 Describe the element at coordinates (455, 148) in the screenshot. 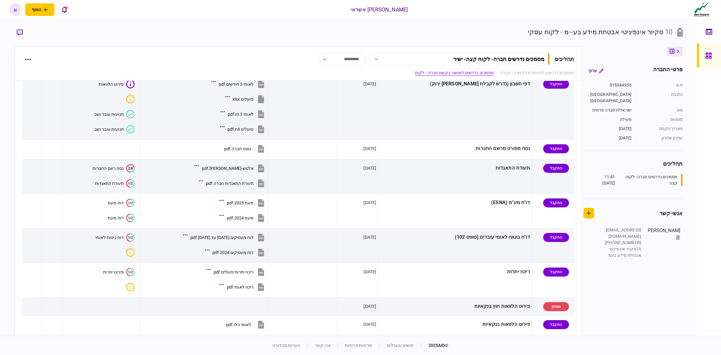

I see `div: נסח מפורט מרשם החברות` at that location.